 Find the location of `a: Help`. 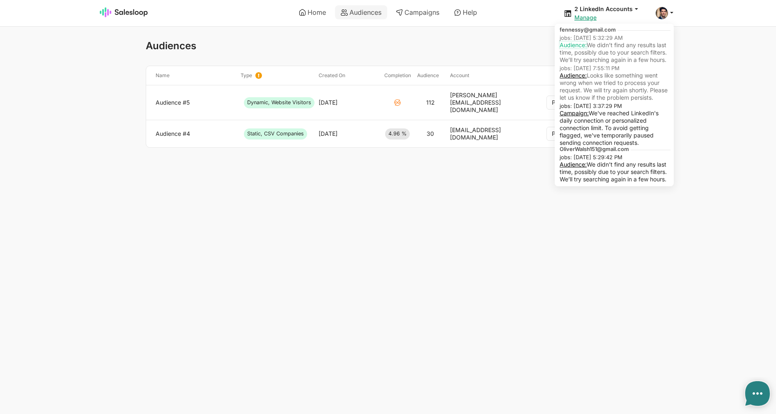

a: Help is located at coordinates (466, 12).